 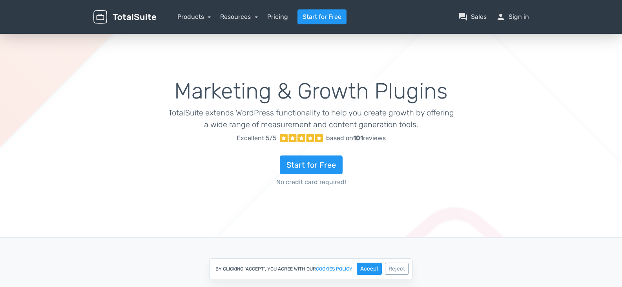 What do you see at coordinates (277, 17) in the screenshot?
I see `a: Pricing` at bounding box center [277, 17].